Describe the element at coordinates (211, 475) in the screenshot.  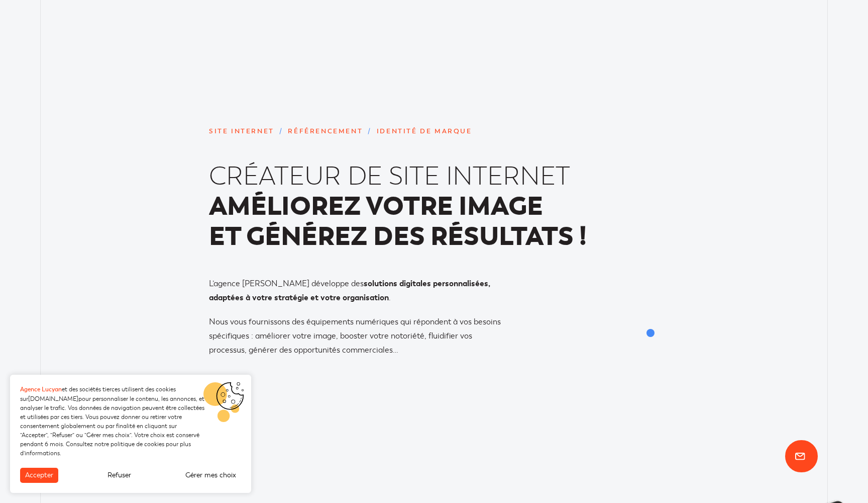
I see `button: Gérer mes choix` at that location.